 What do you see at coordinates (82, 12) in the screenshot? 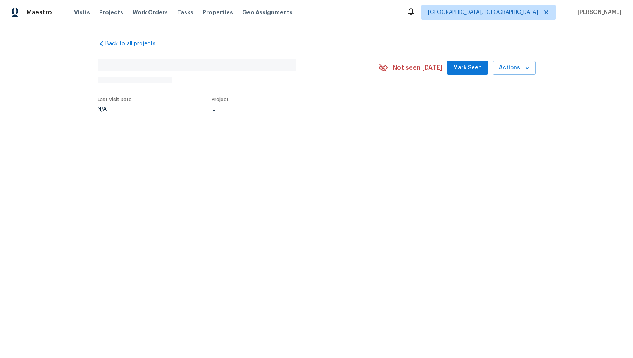
I see `span: Visits` at bounding box center [82, 12].